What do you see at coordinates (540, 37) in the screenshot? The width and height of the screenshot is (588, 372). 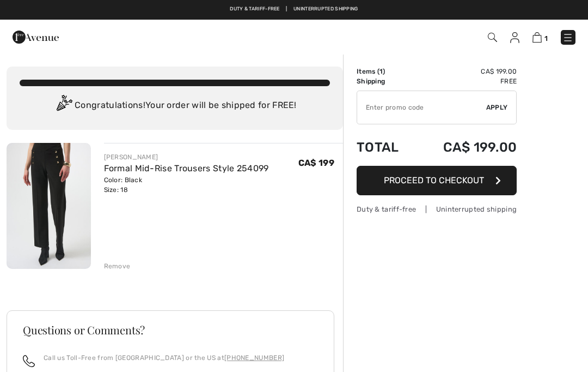 I see `a: 1` at bounding box center [540, 37].